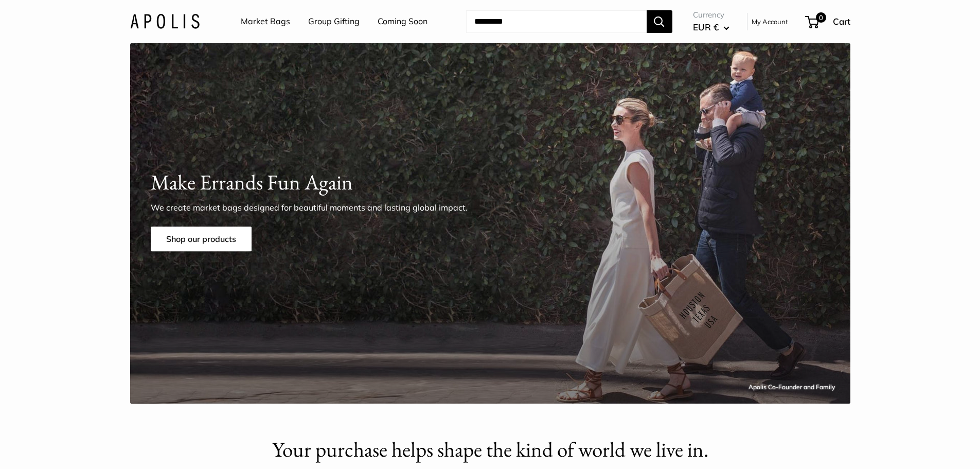 The height and width of the screenshot is (469, 980). I want to click on div: Apolis Co-Founder and Family, so click(791, 387).